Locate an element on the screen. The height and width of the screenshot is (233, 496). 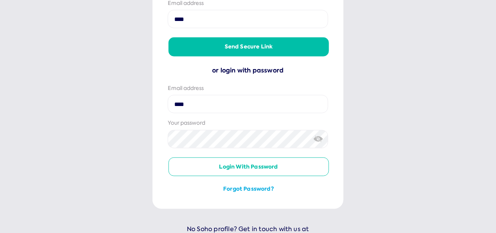
div: or login with password is located at coordinates (248, 71).